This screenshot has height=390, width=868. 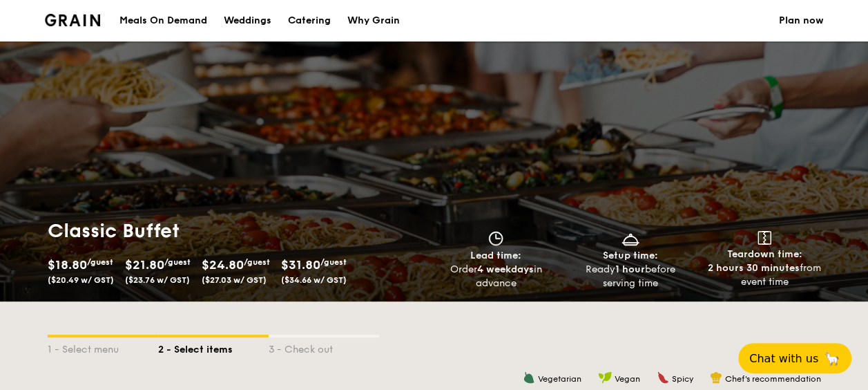 I want to click on img: icon-spicy.37a8142b.svg, so click(x=663, y=377).